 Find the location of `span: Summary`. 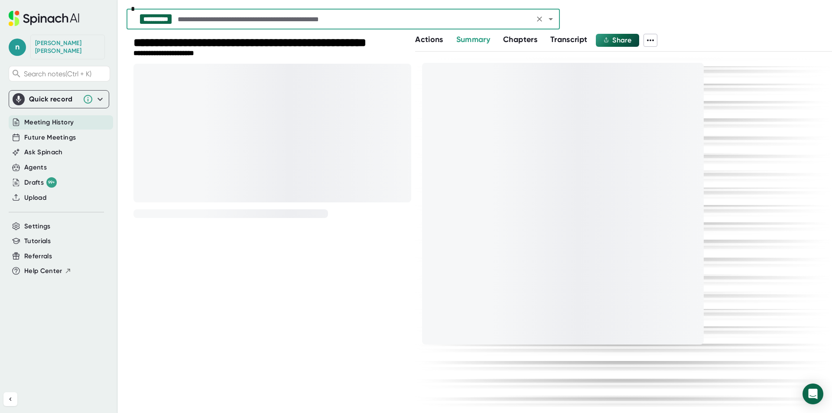

span: Summary is located at coordinates (473, 39).